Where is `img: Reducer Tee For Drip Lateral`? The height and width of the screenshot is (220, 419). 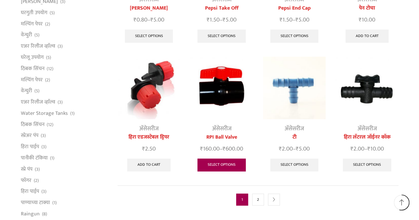 img: Reducer Tee For Drip Lateral is located at coordinates (294, 88).